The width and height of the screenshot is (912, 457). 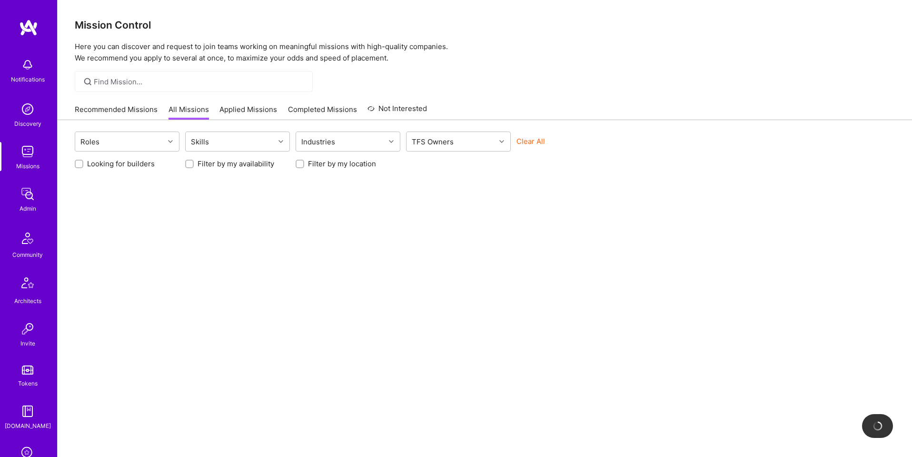 I want to click on a: Recommended Missions, so click(x=116, y=112).